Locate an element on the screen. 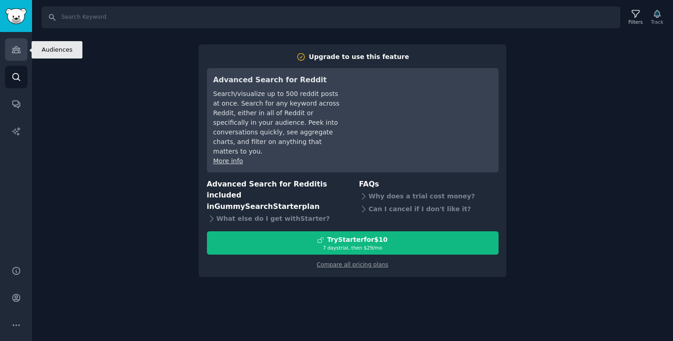 Image resolution: width=673 pixels, height=341 pixels. div: 7 days trial, then $ 29 /mo is located at coordinates (352, 248).